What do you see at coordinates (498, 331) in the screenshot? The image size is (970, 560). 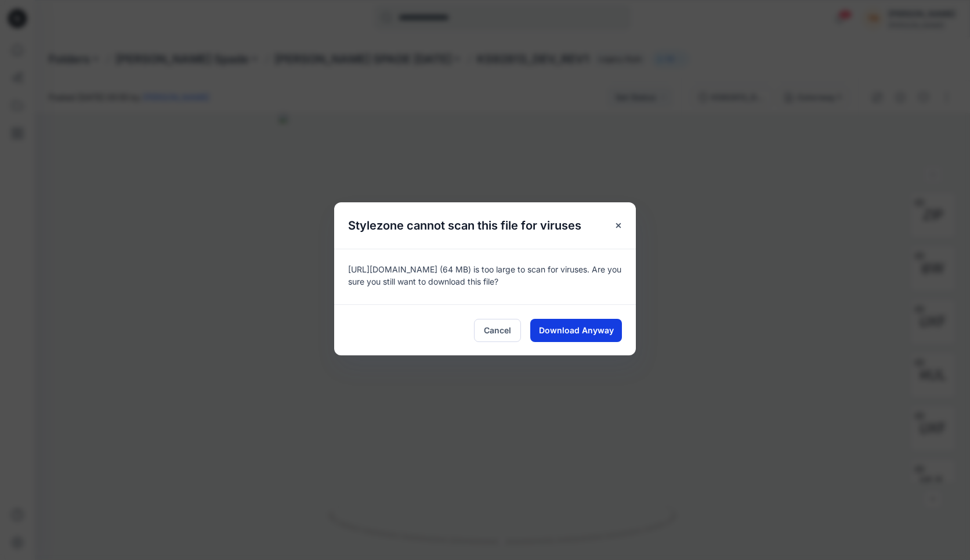 I see `button: Cancel` at bounding box center [498, 331].